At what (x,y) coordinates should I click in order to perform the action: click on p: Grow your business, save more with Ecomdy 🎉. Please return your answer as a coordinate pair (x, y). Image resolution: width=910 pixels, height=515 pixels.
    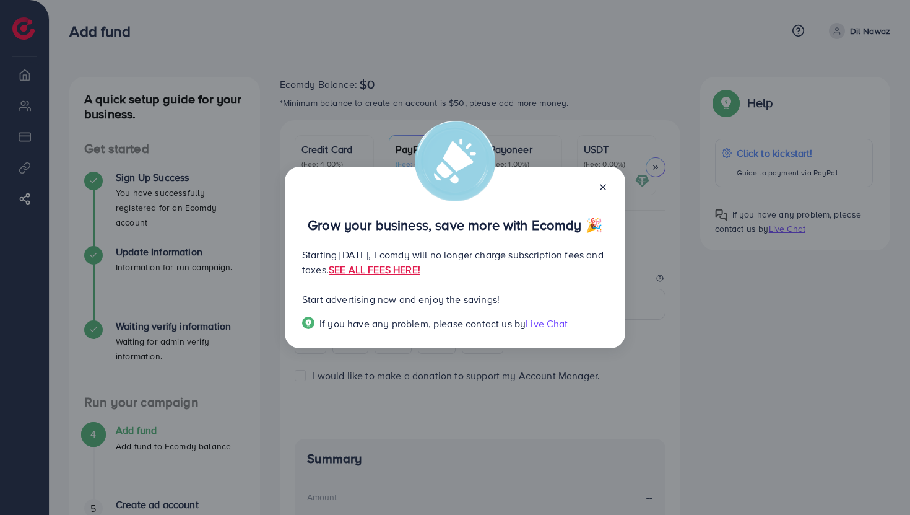
    Looking at the image, I should click on (455, 225).